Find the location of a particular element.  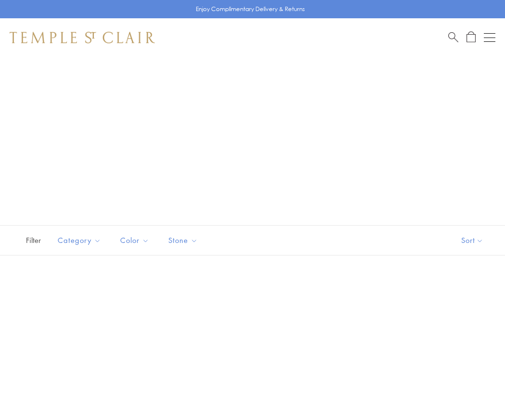

button: Category is located at coordinates (79, 240).